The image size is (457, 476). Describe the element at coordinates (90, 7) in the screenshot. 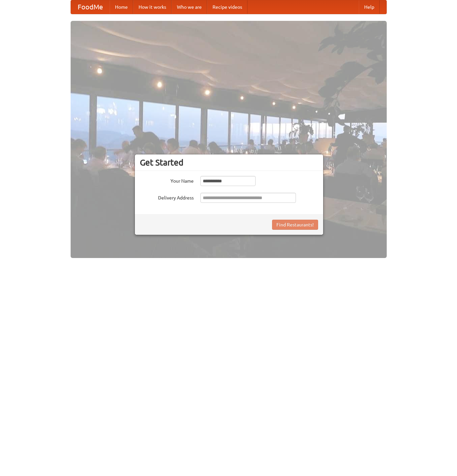

I see `a: FoodMe` at that location.